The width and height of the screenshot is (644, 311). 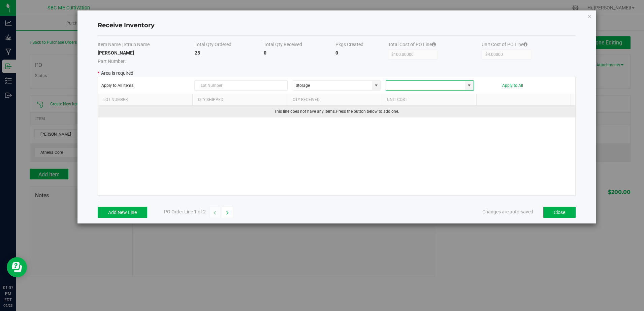 I want to click on span: Apply to All Items:, so click(x=146, y=85).